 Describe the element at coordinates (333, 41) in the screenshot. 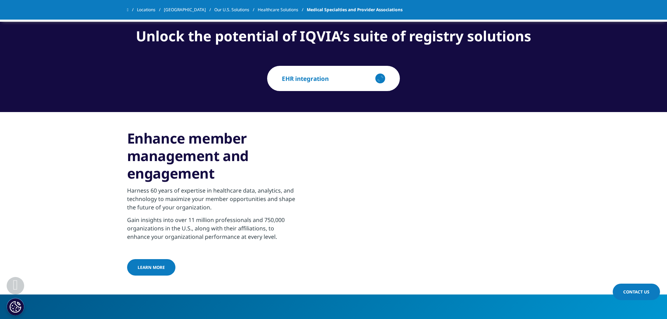

I see `h3: Unlock the potential of IQVIA’s suite of registry solutions` at that location.